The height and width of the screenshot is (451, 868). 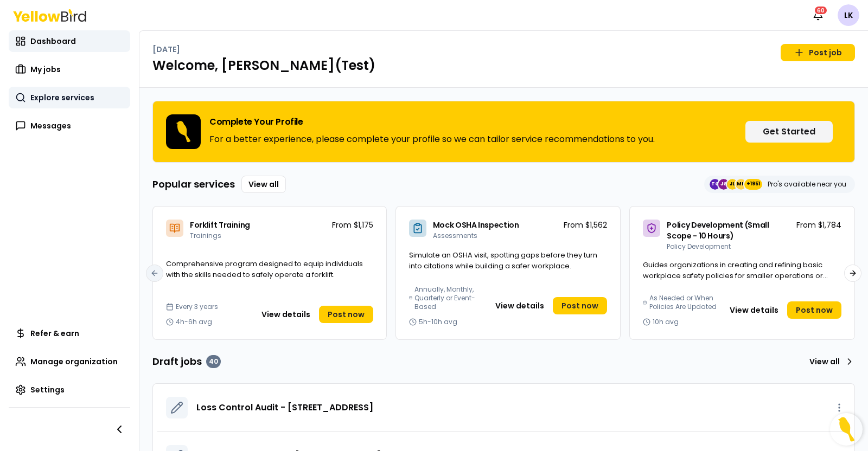 I want to click on span: Settings, so click(x=47, y=390).